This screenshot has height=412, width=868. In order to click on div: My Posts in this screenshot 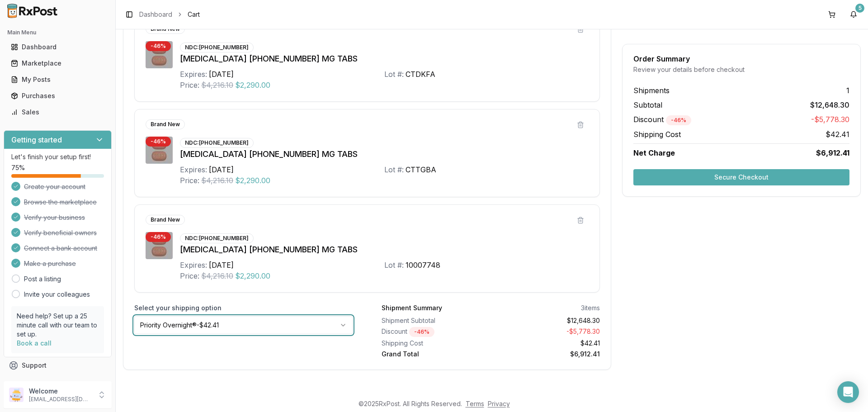, I will do `click(58, 80)`.